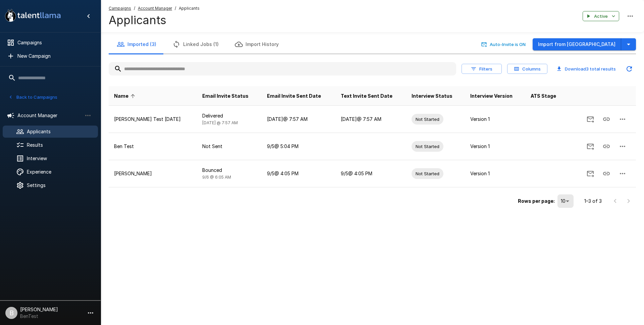  What do you see at coordinates (294, 96) in the screenshot?
I see `span: Email Invite Sent Date` at bounding box center [294, 96].